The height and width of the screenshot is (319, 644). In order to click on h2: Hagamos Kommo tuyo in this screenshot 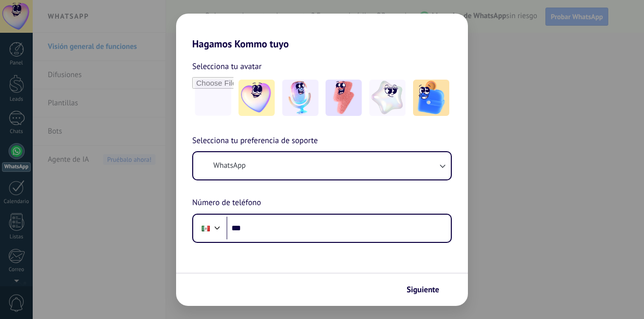, I will do `click(322, 32)`.